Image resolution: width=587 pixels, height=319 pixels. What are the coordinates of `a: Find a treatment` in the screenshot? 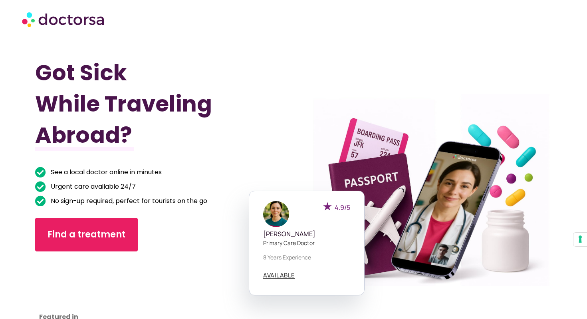 It's located at (86, 234).